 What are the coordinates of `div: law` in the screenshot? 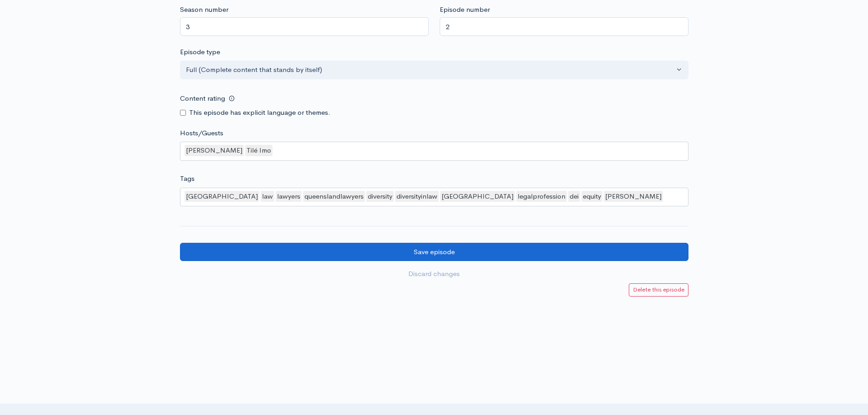 It's located at (268, 196).